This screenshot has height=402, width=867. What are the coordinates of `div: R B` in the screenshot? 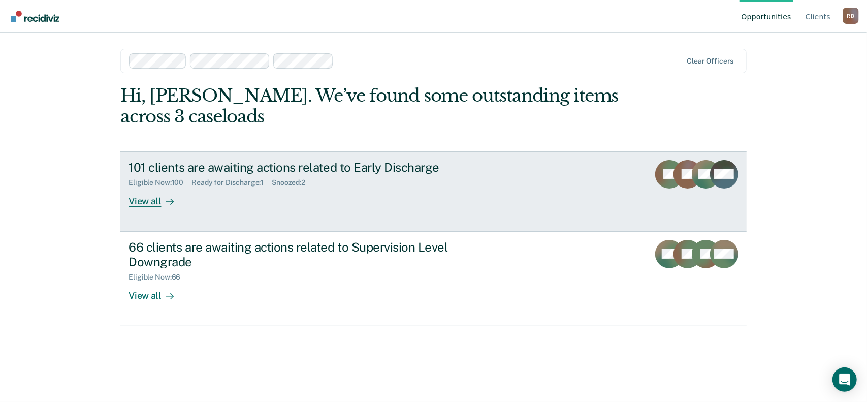 It's located at (851, 16).